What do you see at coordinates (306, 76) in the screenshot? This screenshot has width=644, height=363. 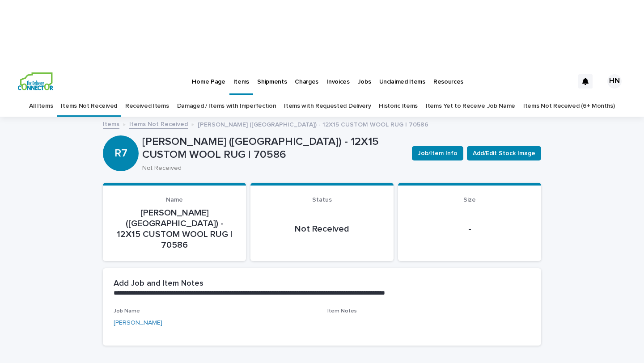 I see `p: Charges` at bounding box center [306, 76].